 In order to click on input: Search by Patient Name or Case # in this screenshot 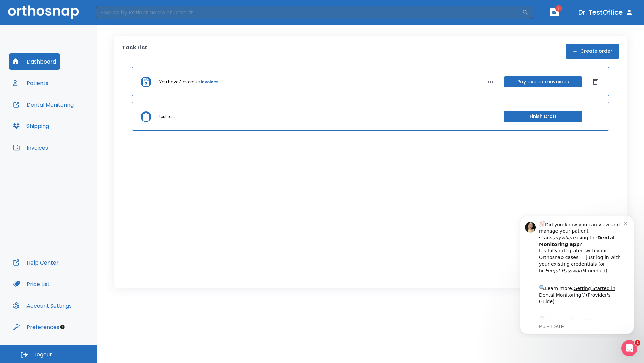, I will do `click(309, 13)`.